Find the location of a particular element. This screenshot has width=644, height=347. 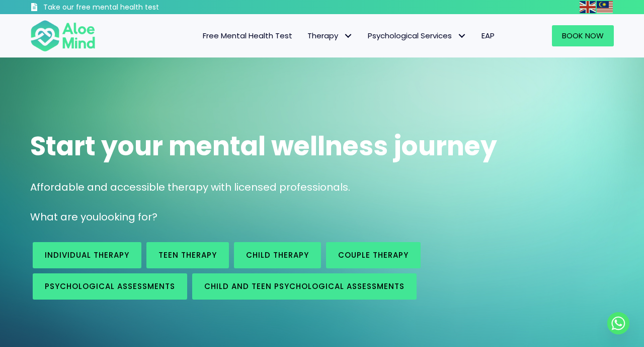

img: en is located at coordinates (588, 7).